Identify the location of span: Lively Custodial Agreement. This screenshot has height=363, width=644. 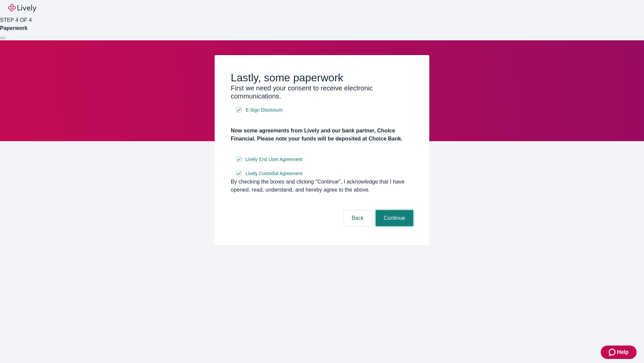
(274, 173).